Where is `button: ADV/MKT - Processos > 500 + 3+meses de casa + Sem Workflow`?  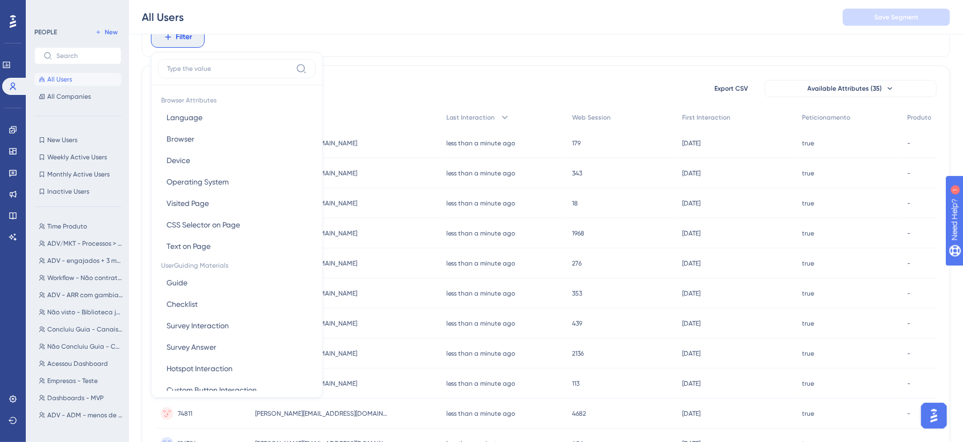
button: ADV/MKT - Processos > 500 + 3+meses de casa + Sem Workflow is located at coordinates (81, 244).